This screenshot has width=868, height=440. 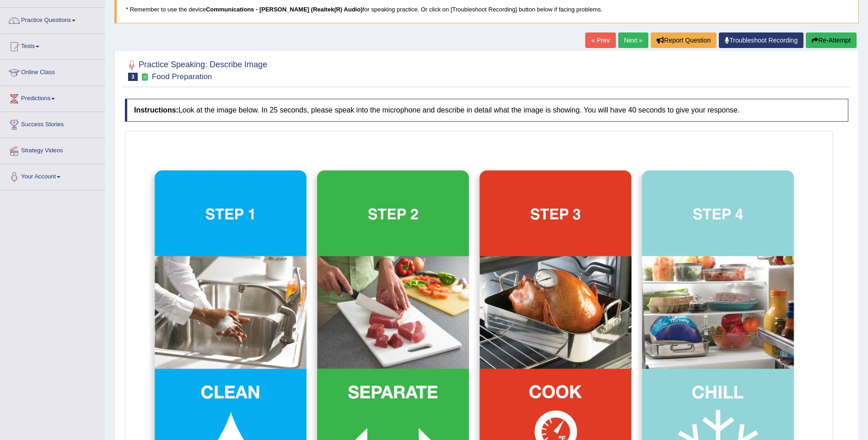 I want to click on a: Your Account, so click(x=53, y=176).